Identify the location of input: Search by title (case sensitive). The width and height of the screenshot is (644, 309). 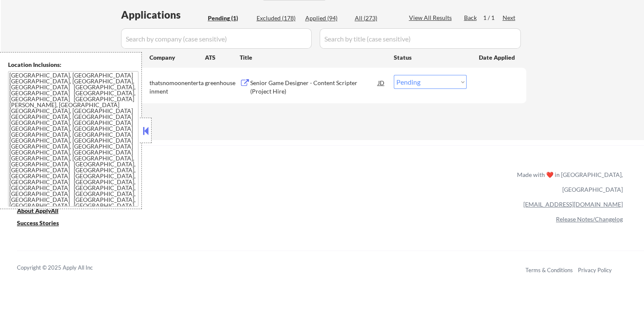
(420, 38).